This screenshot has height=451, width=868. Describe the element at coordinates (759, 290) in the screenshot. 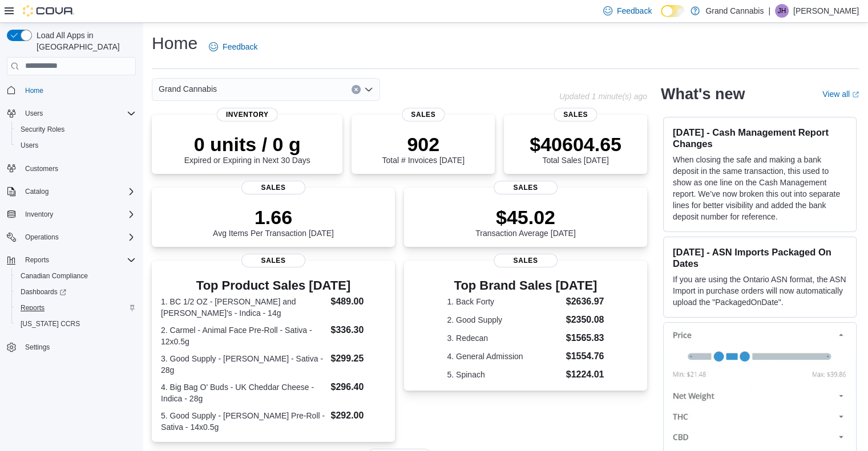

I see `p: If you are using the Ontario ASN format, the ASN Import in purchase orders will now automatically...` at that location.